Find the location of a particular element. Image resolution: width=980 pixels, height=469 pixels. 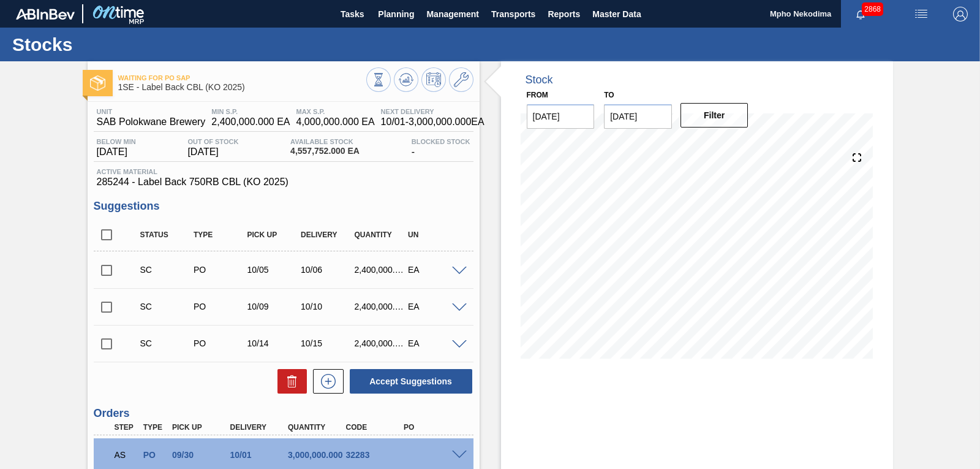

button: Notifications is located at coordinates (861, 14).